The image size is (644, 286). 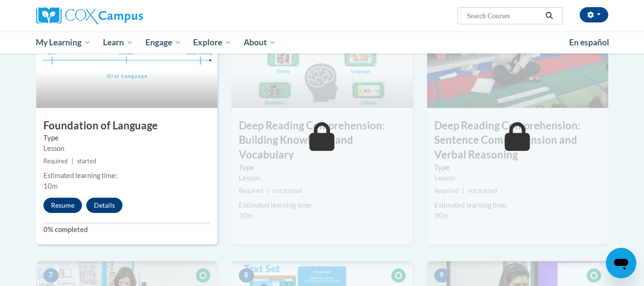 What do you see at coordinates (90, 16) in the screenshot?
I see `img: Cox Campus` at bounding box center [90, 16].